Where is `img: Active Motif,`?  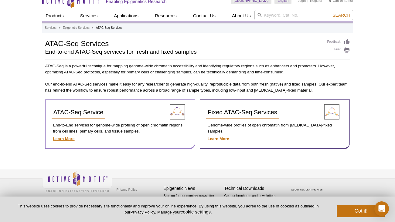
img: Active Motif, is located at coordinates (77, 182).